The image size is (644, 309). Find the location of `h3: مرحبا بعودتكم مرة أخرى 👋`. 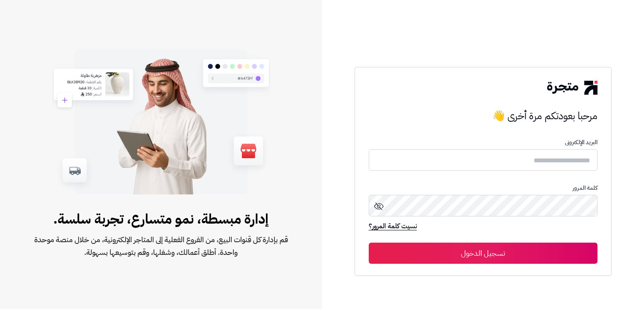

h3: مرحبا بعودتكم مرة أخرى 👋 is located at coordinates (483, 116).